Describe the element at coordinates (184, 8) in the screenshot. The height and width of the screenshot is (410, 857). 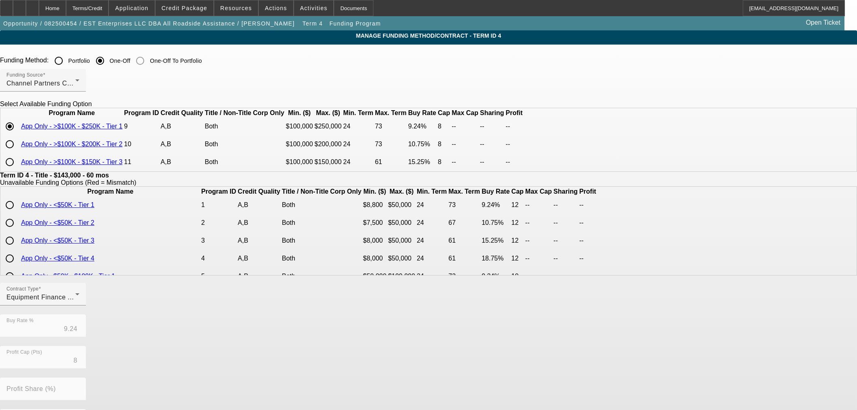
I see `button: Credit Package` at that location.